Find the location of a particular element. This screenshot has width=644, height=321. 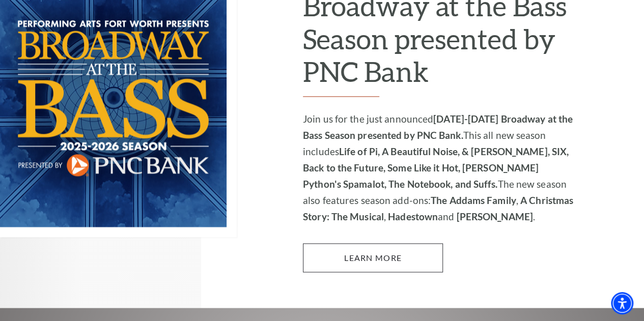

strong: A Christmas Story: The Musical is located at coordinates (438, 208).